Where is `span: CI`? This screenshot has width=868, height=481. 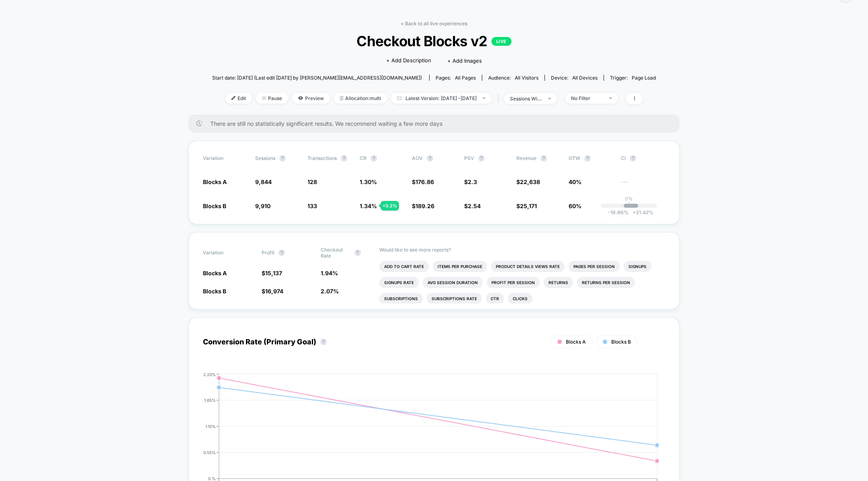
span: CI is located at coordinates (643, 158).